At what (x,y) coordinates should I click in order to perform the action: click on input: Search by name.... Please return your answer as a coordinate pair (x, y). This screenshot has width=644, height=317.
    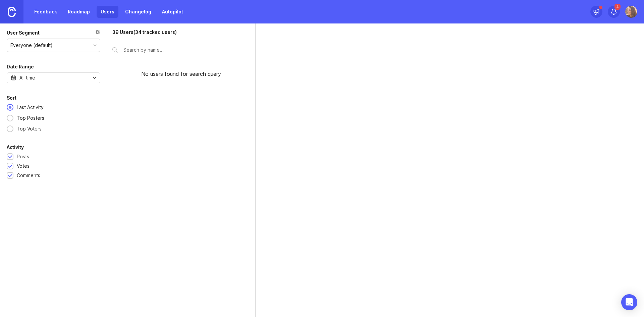
    Looking at the image, I should click on (187, 50).